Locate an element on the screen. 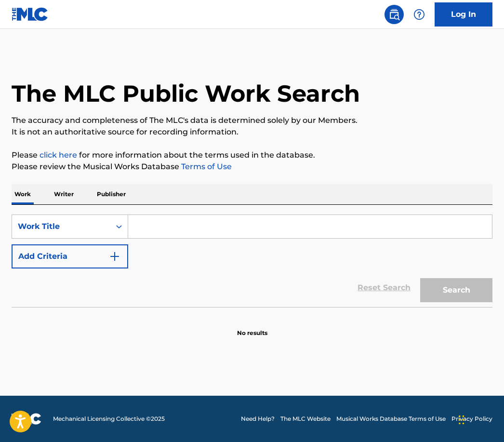 This screenshot has height=442, width=504. img: logo is located at coordinates (27, 418).